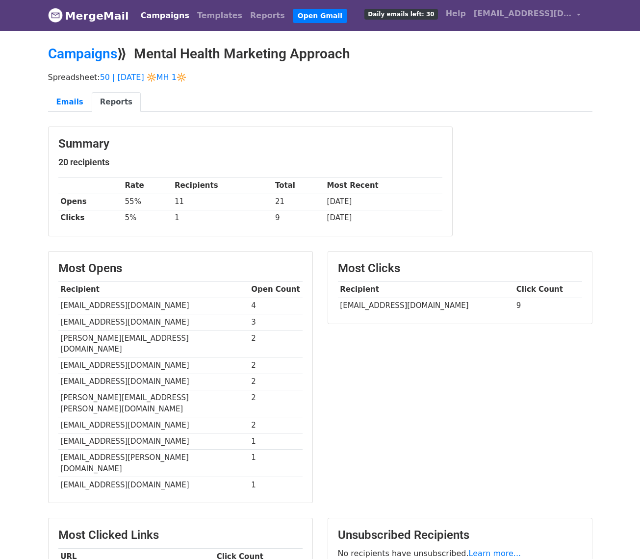  What do you see at coordinates (148, 201) in the screenshot?
I see `td: 55%` at bounding box center [148, 201].